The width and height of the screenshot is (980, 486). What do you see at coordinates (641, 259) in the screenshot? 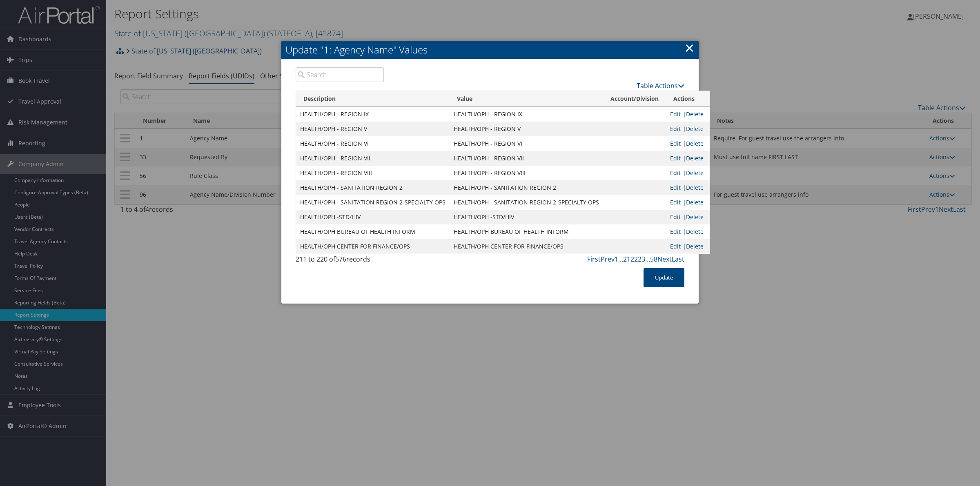
I see `a: 23` at bounding box center [641, 259].